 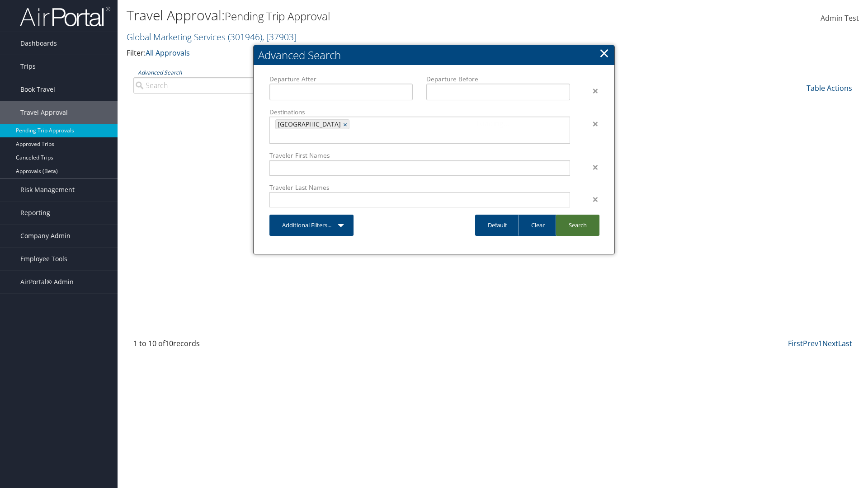 What do you see at coordinates (312, 225) in the screenshot?
I see `a: Additional Filters...` at bounding box center [312, 225].